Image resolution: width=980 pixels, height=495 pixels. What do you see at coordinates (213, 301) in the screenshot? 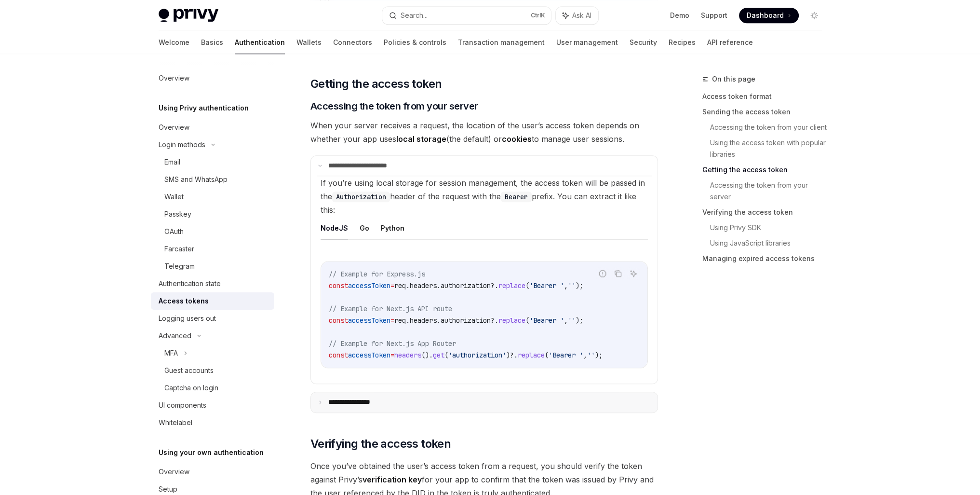
I see `a: Access tokens` at bounding box center [213, 301].